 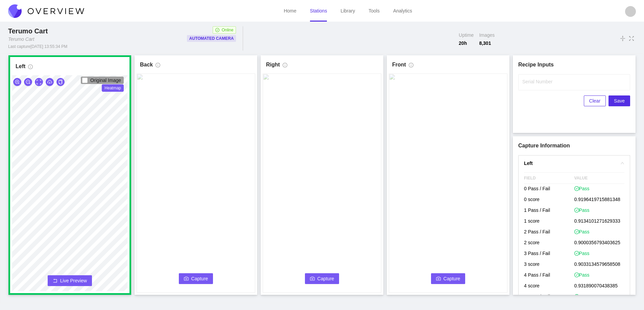 What do you see at coordinates (549, 276) in the screenshot?
I see `p: 4 Pass / Fail` at bounding box center [549, 276].